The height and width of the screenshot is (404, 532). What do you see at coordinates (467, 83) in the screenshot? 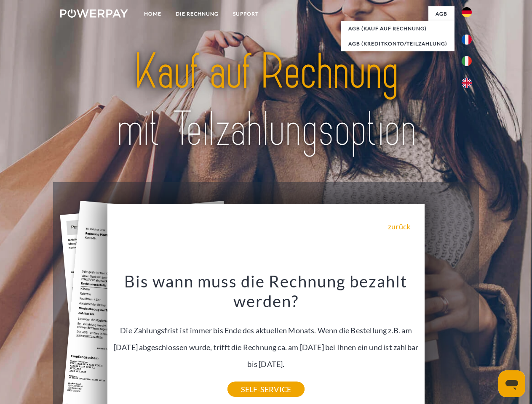
I see `img: en` at bounding box center [467, 83].